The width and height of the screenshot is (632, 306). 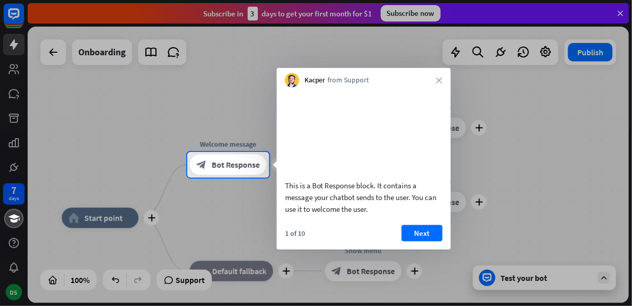 What do you see at coordinates (295, 233) in the screenshot?
I see `div: 1 of 10` at bounding box center [295, 233].